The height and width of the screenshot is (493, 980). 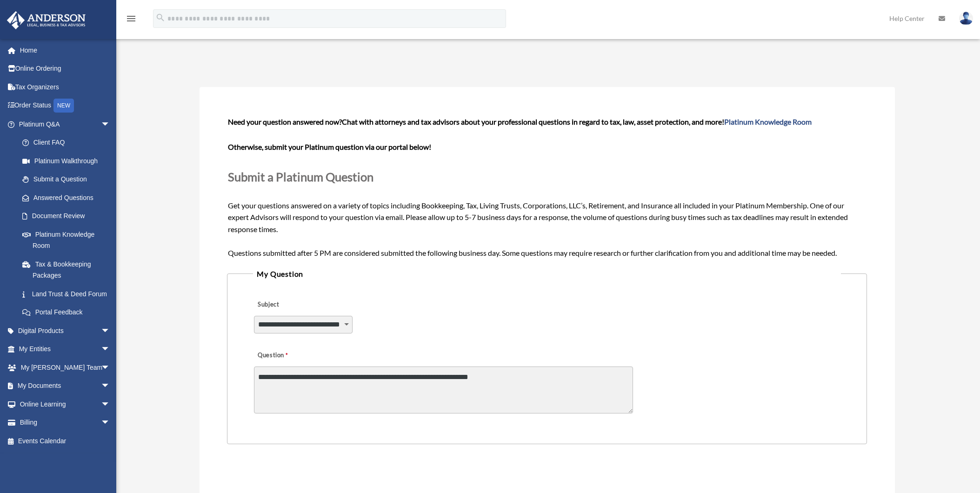 I want to click on a: Client FAQ, so click(x=68, y=142).